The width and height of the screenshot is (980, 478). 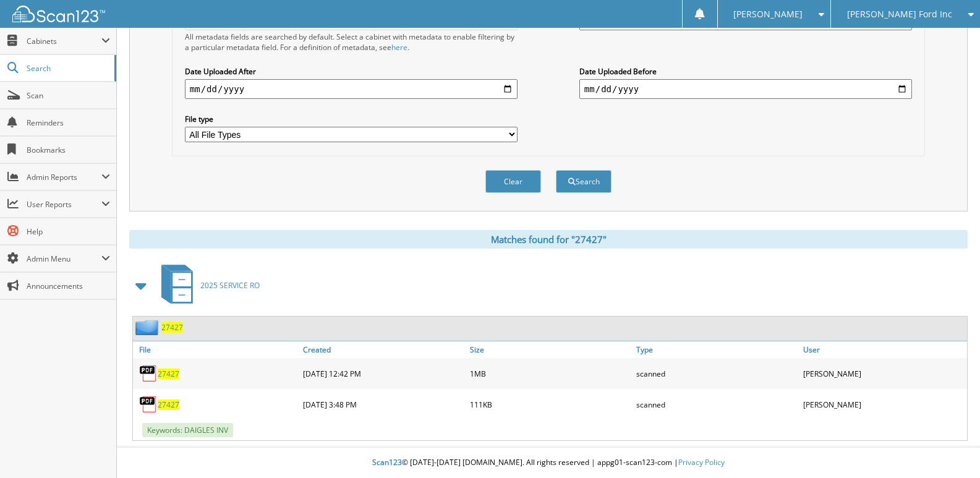 What do you see at coordinates (746, 89) in the screenshot?
I see `input: end` at bounding box center [746, 89].